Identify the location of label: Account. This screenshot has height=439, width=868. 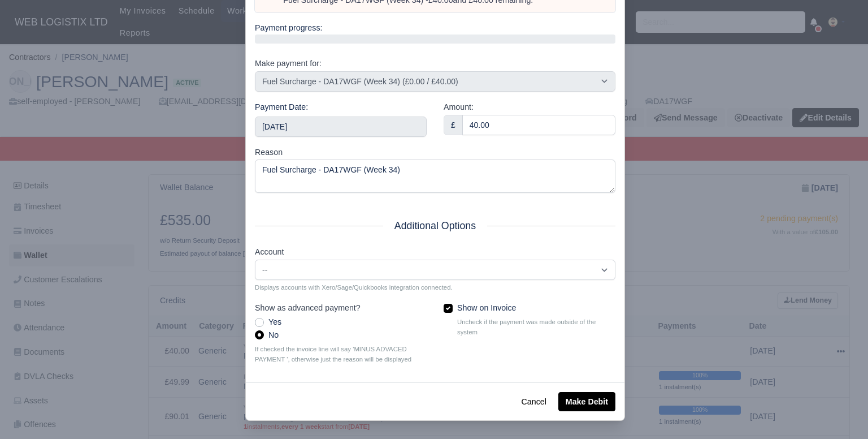
(269, 252).